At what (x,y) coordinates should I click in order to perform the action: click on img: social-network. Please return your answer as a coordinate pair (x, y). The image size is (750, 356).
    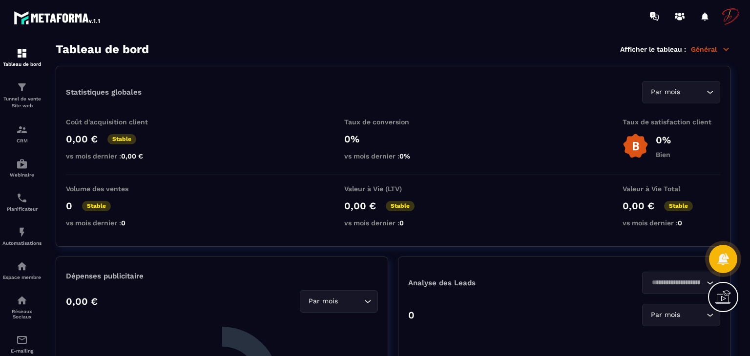
    Looking at the image, I should click on (22, 301).